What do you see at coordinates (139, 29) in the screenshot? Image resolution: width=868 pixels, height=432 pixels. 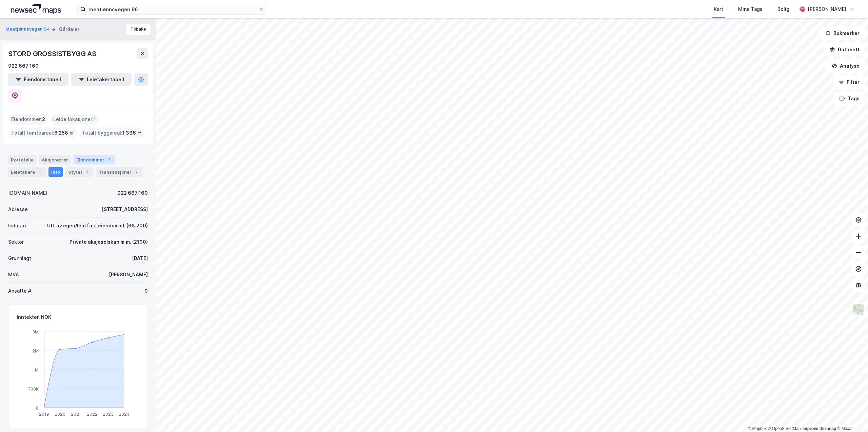 I see `button: Tilbake` at bounding box center [139, 29].